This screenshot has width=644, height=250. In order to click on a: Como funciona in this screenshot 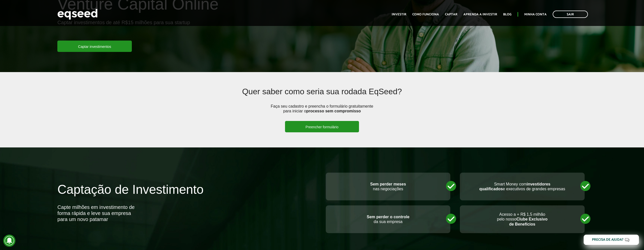, I will do `click(426, 15)`.